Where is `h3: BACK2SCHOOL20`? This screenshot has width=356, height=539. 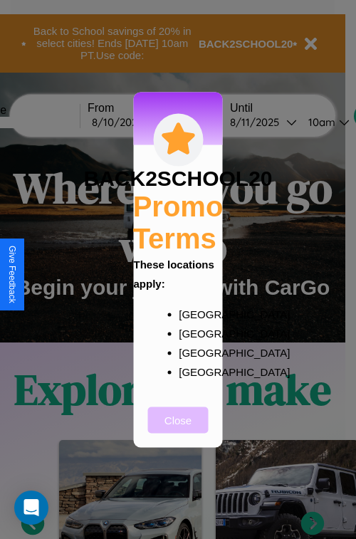
h3: BACK2SCHOOL20 is located at coordinates (177, 178).